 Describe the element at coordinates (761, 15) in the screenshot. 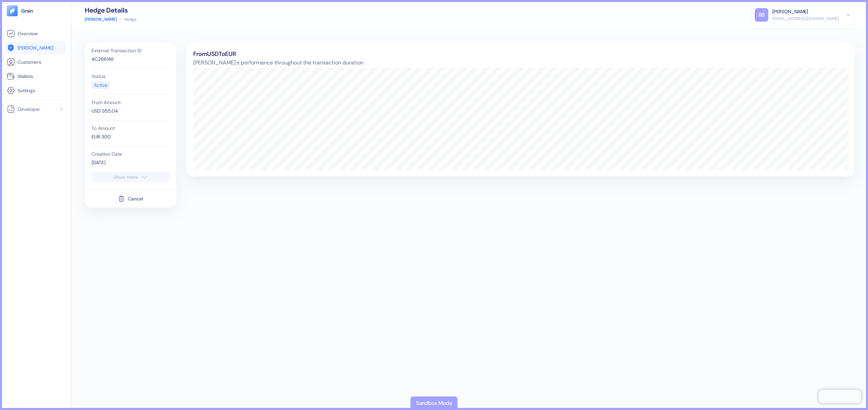

I see `div: BB` at that location.